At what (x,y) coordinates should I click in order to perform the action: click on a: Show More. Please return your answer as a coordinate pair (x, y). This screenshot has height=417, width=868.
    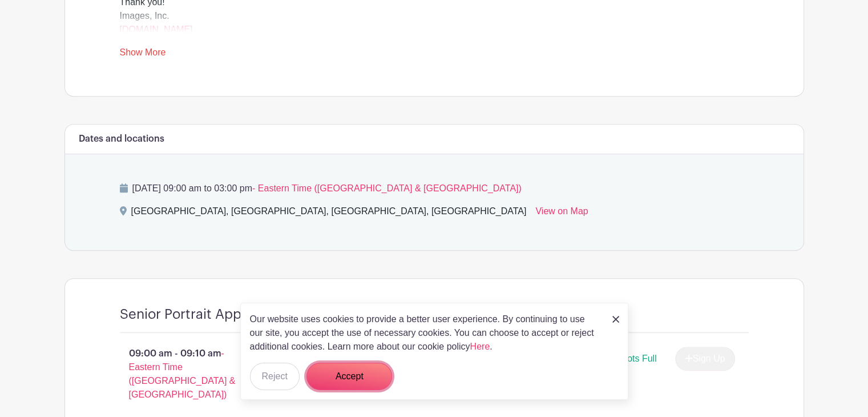
    Looking at the image, I should click on (143, 55).